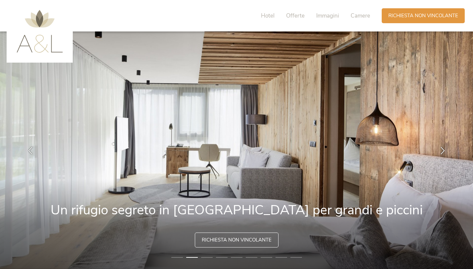 The height and width of the screenshot is (269, 473). I want to click on a: AMONTI & LUNARIS Wellnessresort, so click(40, 31).